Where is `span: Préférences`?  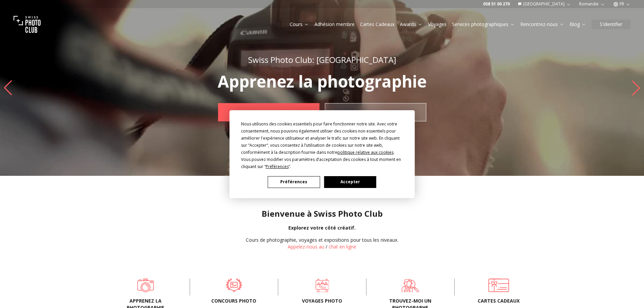
span: Préférences is located at coordinates (277, 166).